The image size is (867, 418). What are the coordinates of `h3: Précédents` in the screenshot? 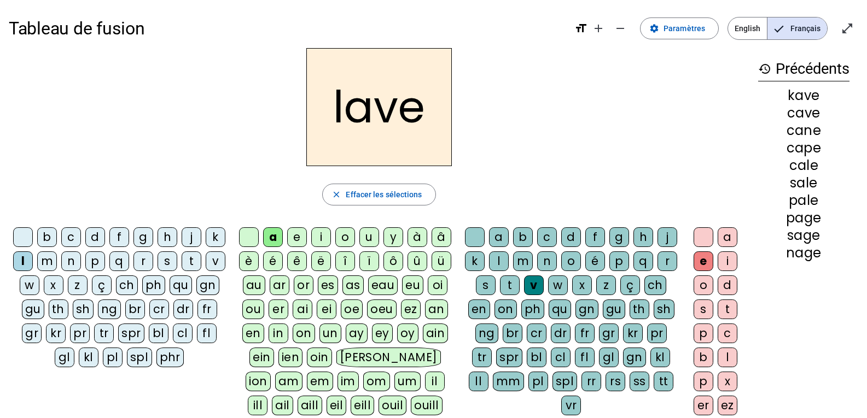 It's located at (804, 69).